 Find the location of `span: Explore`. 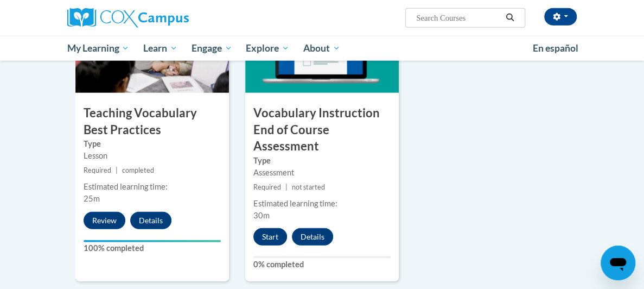

span: Explore is located at coordinates (268, 49).